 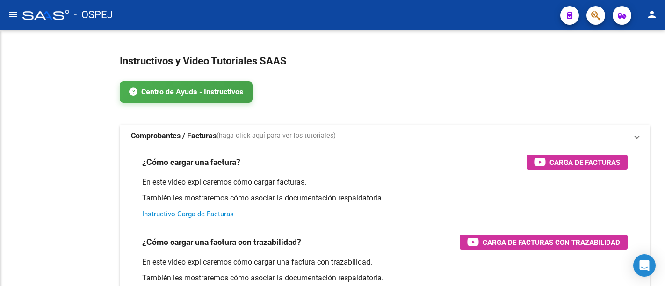 What do you see at coordinates (174, 136) in the screenshot?
I see `strong: Comprobantes / Facturas` at bounding box center [174, 136].